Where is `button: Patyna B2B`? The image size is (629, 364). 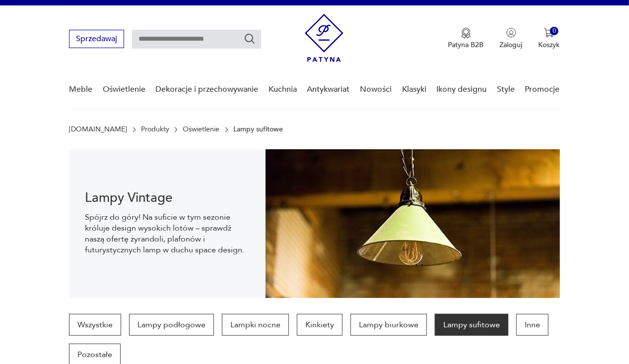 button: Patyna B2B is located at coordinates (466, 38).